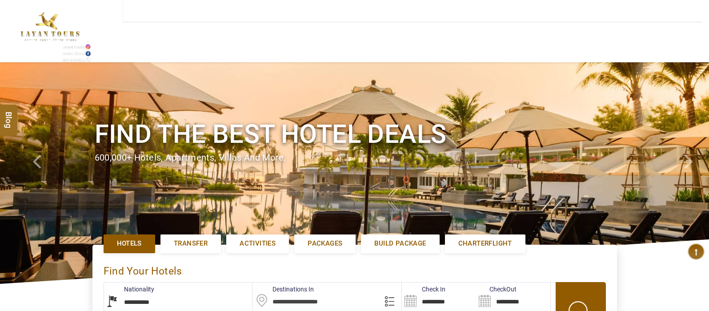  I want to click on a: Transfer, so click(191, 243).